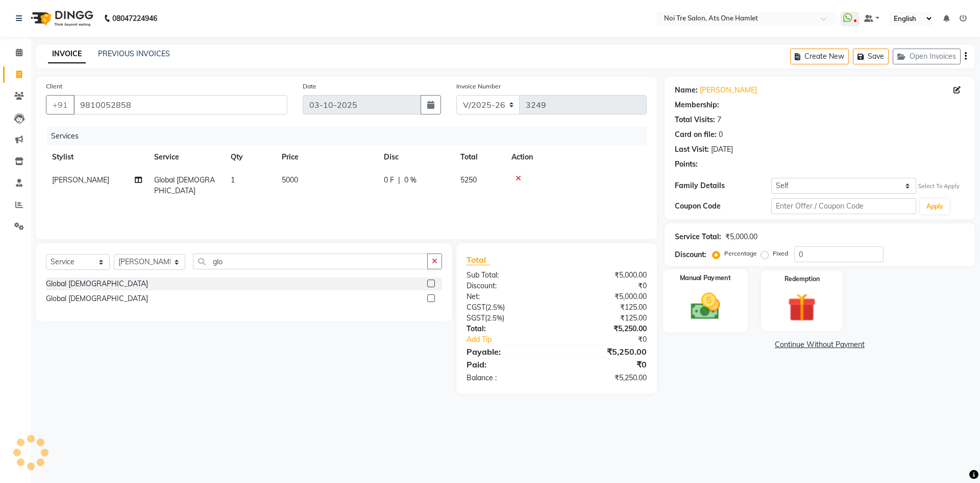 This screenshot has height=483, width=980. I want to click on b: 08047224946, so click(135, 18).